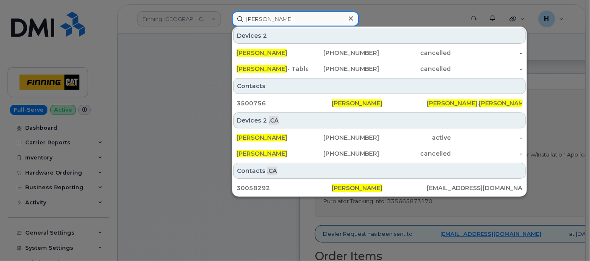 The height and width of the screenshot is (261, 590). Describe the element at coordinates (284, 103) in the screenshot. I see `div: 3500756` at that location.